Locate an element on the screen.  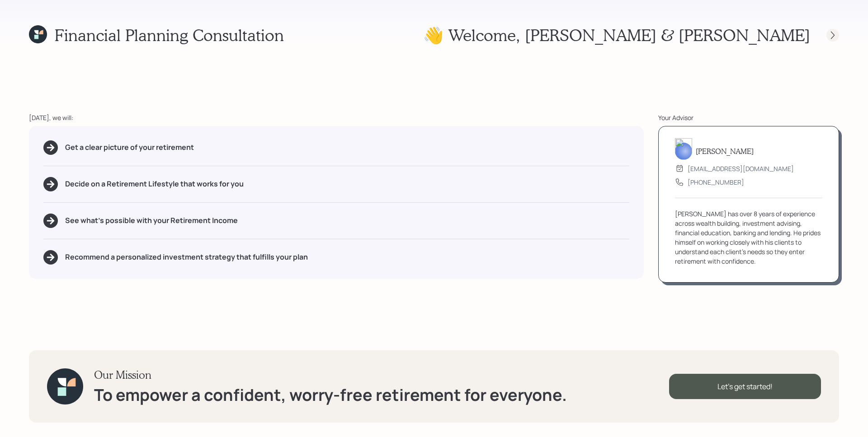
h5: Decide on a Retirement Lifestyle that works for you is located at coordinates (154, 184).